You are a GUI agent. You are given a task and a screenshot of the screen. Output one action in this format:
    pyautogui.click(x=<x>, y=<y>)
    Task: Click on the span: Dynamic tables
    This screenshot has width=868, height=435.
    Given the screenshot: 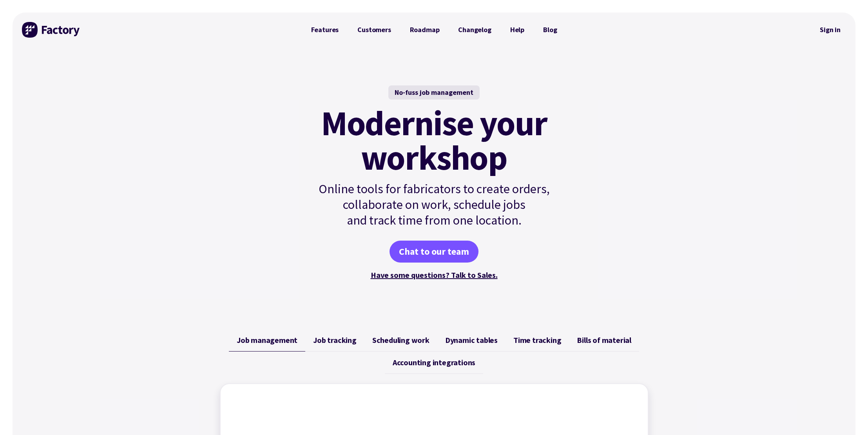 What is the action you would take?
    pyautogui.click(x=472, y=340)
    